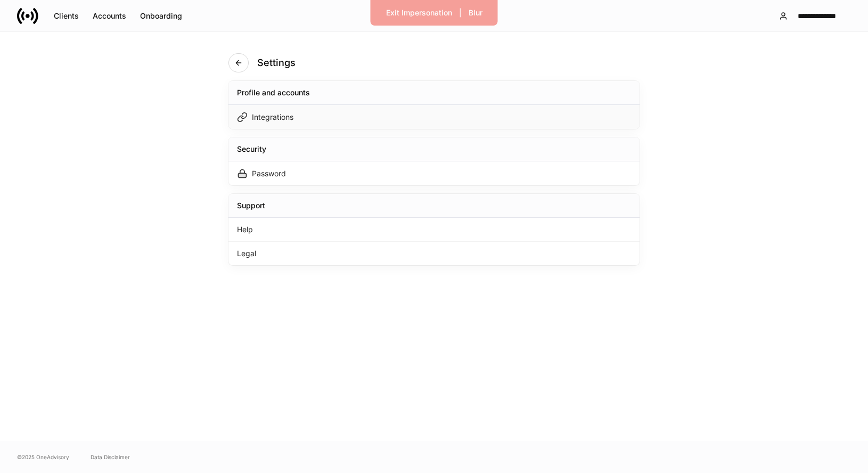 The width and height of the screenshot is (868, 473). What do you see at coordinates (111, 457) in the screenshot?
I see `a: Data Disclaimer` at bounding box center [111, 457].